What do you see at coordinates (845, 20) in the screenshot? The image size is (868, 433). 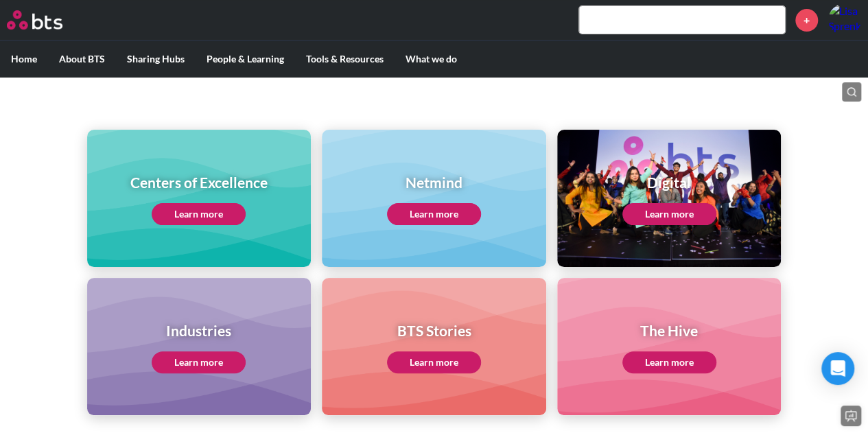 I see `img: Lisa Sprenkle` at bounding box center [845, 20].